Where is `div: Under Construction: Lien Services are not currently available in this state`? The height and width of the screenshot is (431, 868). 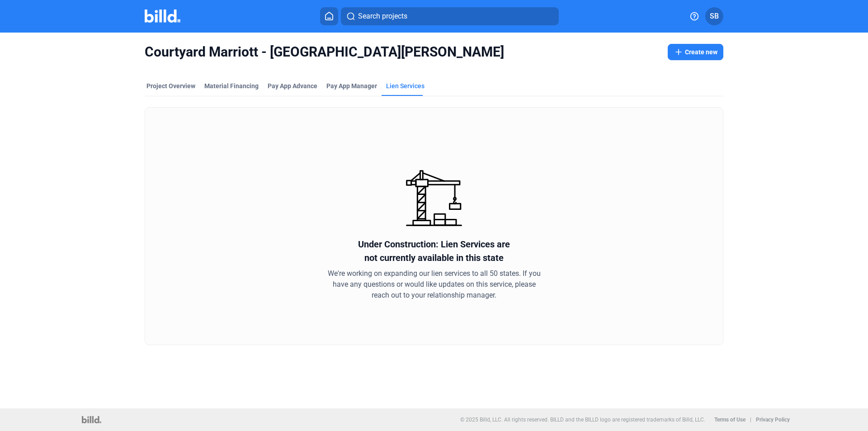 div: Under Construction: Lien Services are not currently available in this state is located at coordinates (434, 251).